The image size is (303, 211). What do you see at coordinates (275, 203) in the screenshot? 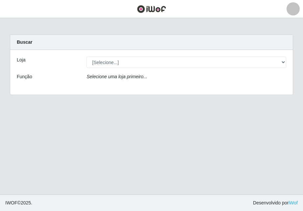
I see `span: Desenvolvido por` at bounding box center [275, 203].